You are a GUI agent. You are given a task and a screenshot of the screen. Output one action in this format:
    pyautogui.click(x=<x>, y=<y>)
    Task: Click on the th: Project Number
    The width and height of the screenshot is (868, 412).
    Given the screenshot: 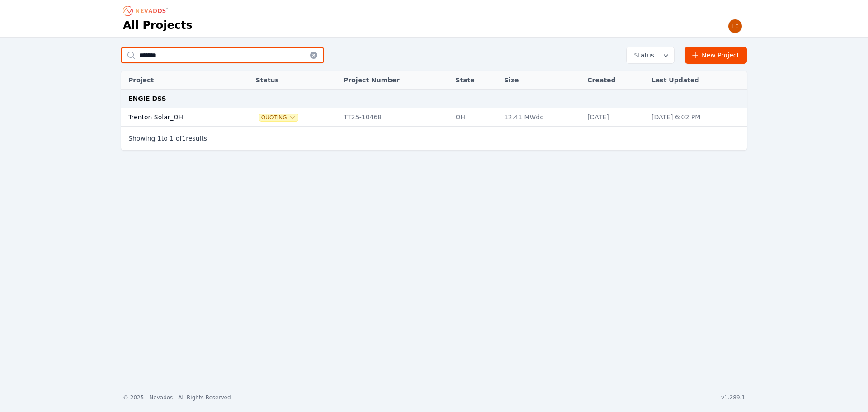 What is the action you would take?
    pyautogui.click(x=395, y=80)
    